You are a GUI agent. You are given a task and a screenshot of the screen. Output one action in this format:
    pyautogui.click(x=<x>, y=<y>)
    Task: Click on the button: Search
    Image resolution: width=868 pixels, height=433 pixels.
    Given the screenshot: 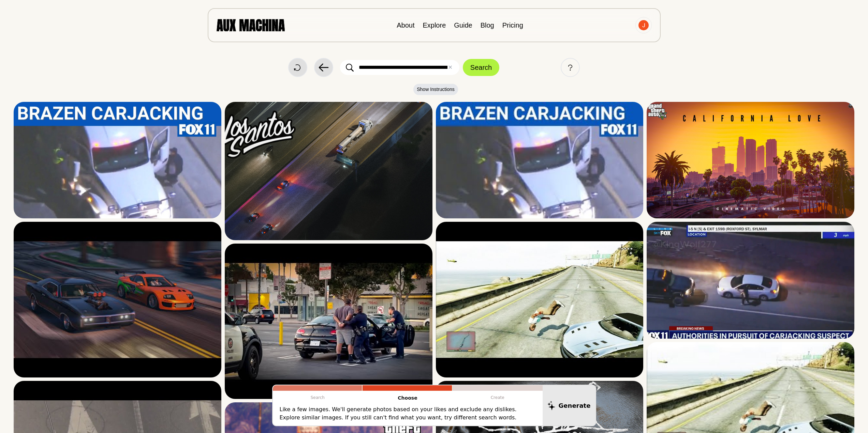 What is the action you would take?
    pyautogui.click(x=481, y=68)
    